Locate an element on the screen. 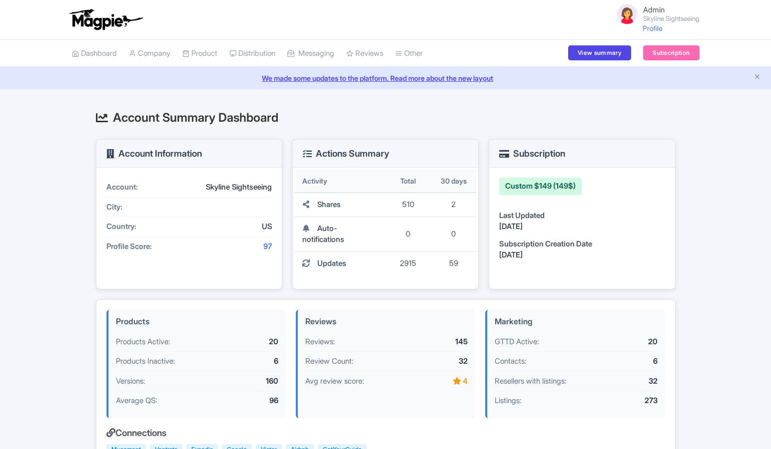 The width and height of the screenshot is (771, 449). span: Admin is located at coordinates (653, 9).